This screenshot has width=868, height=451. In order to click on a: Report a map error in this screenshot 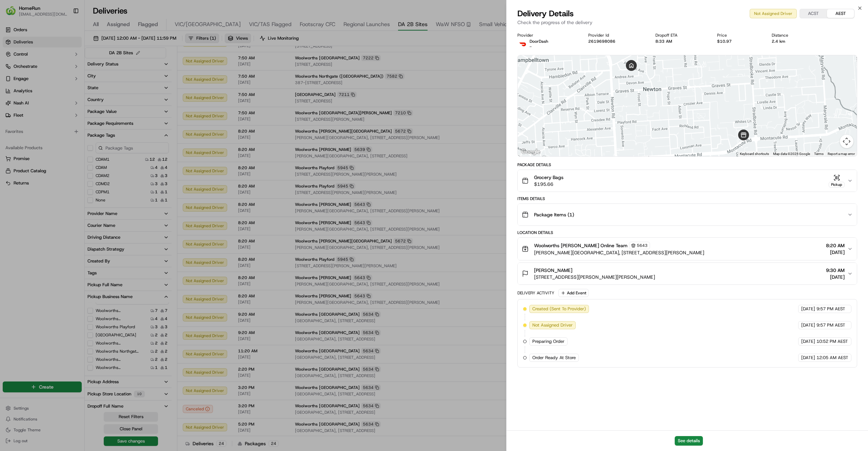, I will do `click(841, 153)`.